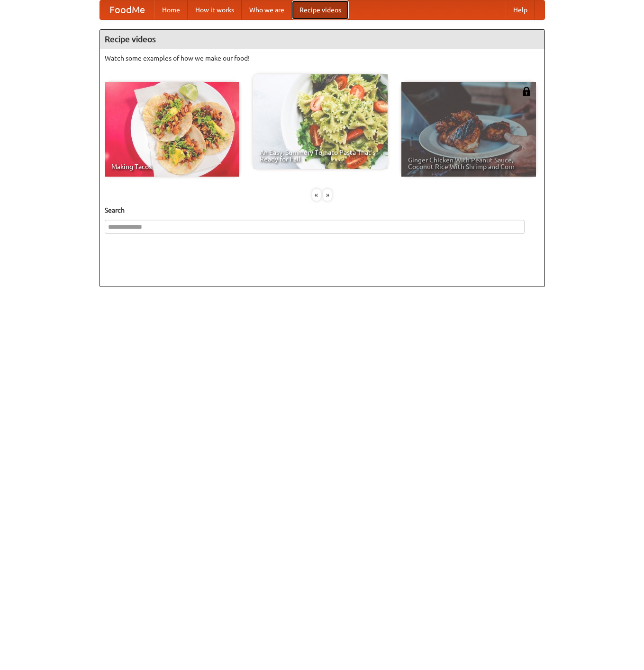 The image size is (644, 670). I want to click on a: Help, so click(520, 10).